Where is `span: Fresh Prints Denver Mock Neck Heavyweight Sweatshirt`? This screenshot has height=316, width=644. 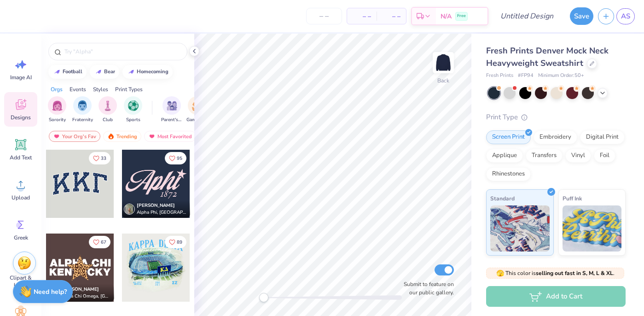
span: Fresh Prints Denver Mock Neck Heavyweight Sweatshirt is located at coordinates (547, 57).